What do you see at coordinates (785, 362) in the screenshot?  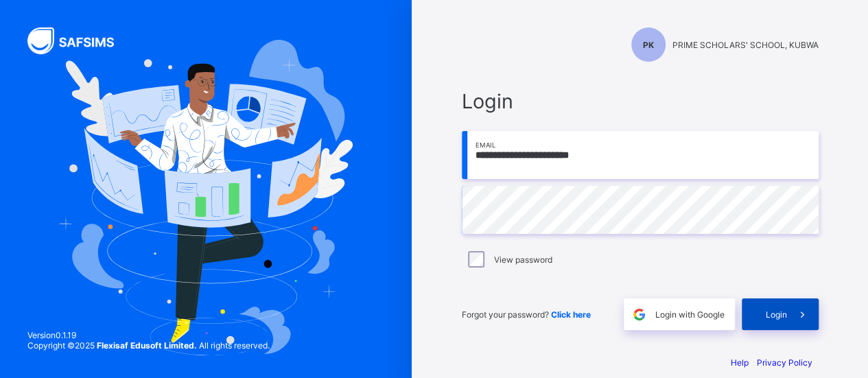 I see `a: Privacy Policy` at bounding box center [785, 362].